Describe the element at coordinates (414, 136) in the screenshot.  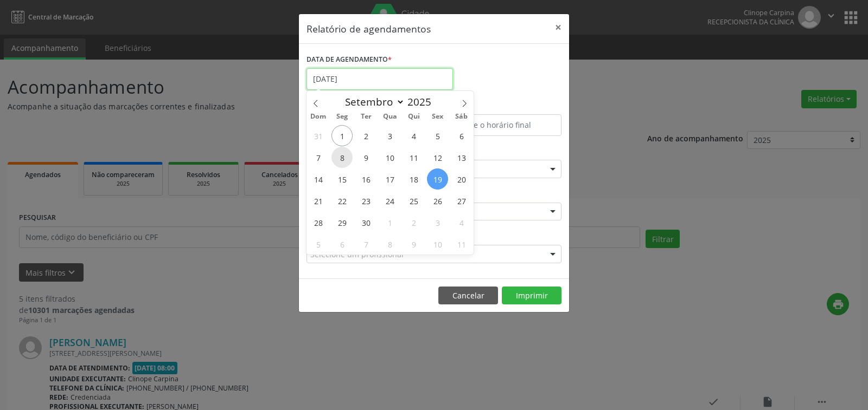
I see `span: Setembro 4, 2025` at that location.